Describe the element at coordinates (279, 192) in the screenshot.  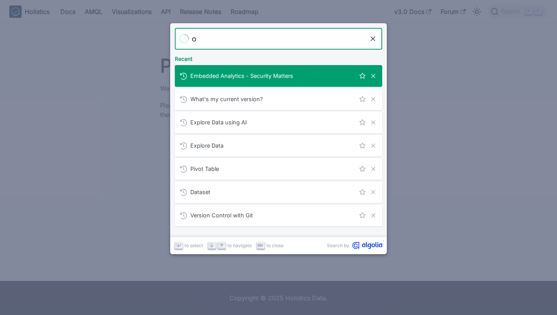
I see `a: Dataset` at that location.